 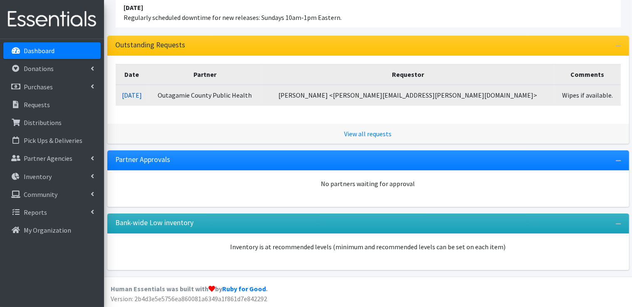 I want to click on a: View all requests, so click(x=368, y=134).